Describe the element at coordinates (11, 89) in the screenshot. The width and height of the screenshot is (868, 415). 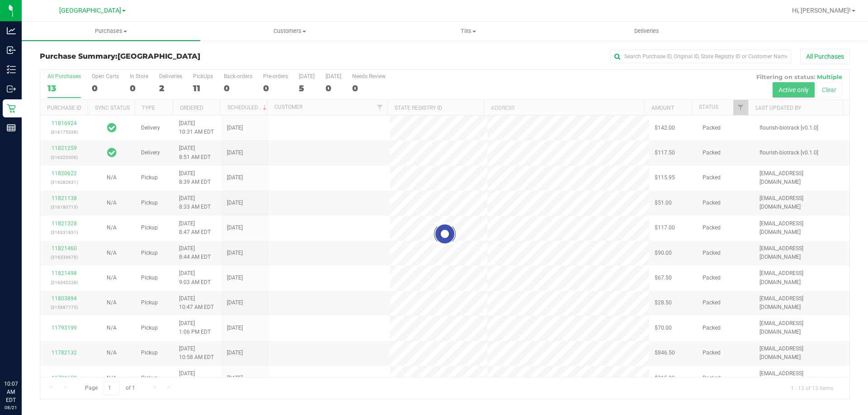
I see `inline-svg: Outbound` at that location.